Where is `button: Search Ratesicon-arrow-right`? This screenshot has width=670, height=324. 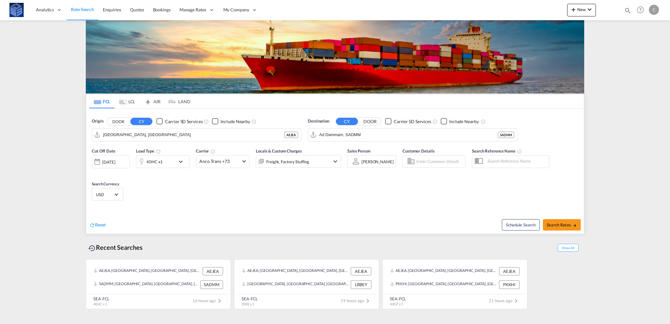 button: Search Ratesicon-arrow-right is located at coordinates (562, 225).